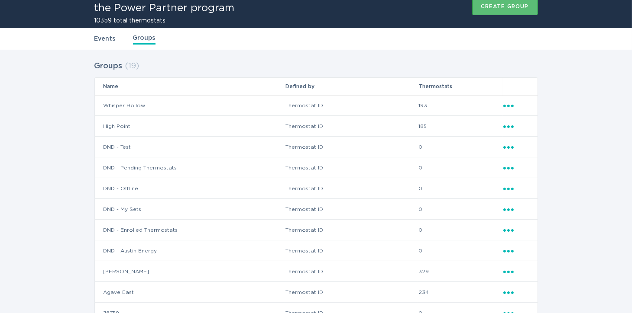  I want to click on tr: 9be81fdf13b199ac06cde2f8043a754f6569e408, so click(316, 189).